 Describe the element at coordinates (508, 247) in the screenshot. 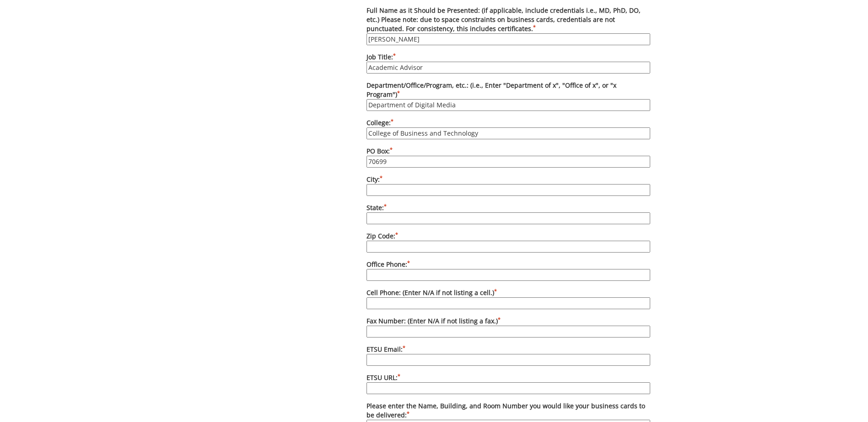

I see `input: Zip Code:*` at that location.